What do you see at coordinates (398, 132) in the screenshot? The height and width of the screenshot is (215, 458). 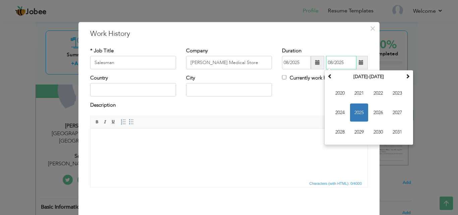 I see `span: 2031` at bounding box center [398, 132].